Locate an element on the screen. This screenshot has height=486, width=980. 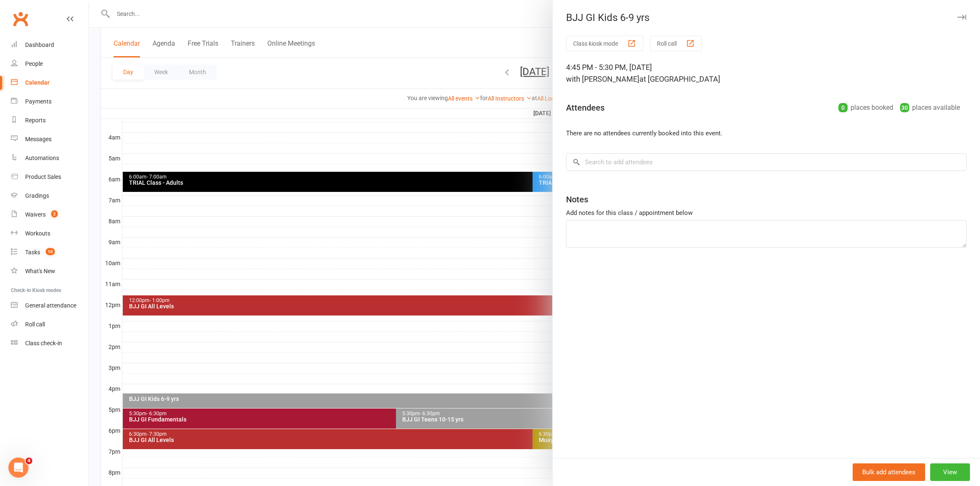
a: Waivers 2 is located at coordinates (49, 215).